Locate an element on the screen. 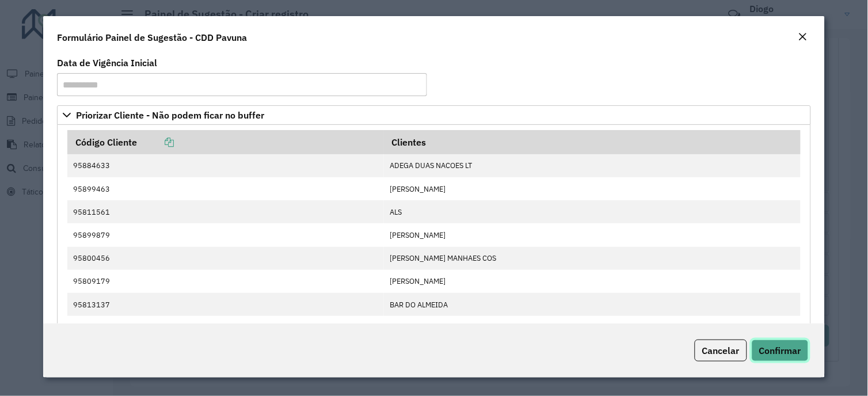 The width and height of the screenshot is (868, 396). em: Fechar is located at coordinates (803, 37).